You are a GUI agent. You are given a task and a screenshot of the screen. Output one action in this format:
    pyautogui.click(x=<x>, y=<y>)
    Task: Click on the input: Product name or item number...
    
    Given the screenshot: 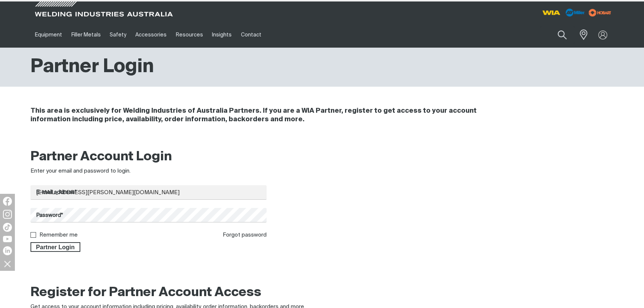 What is the action you would take?
    pyautogui.click(x=557, y=34)
    